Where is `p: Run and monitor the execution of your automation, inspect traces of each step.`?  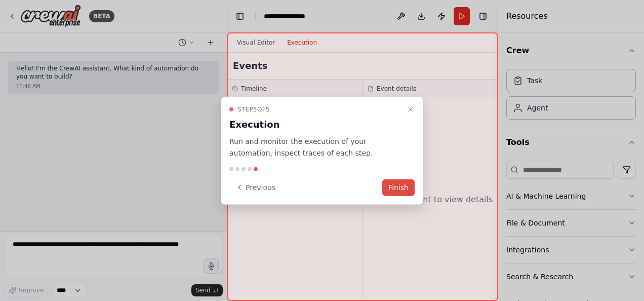
p: Run and monitor the execution of your automation, inspect traces of each step. is located at coordinates (316, 147).